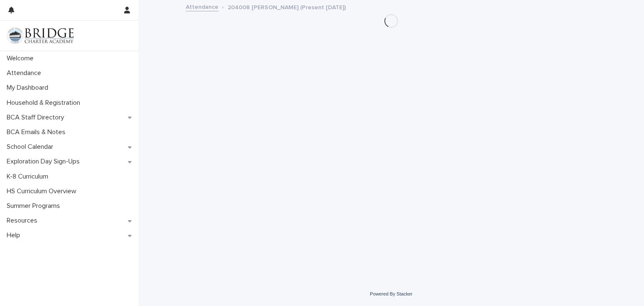  What do you see at coordinates (45, 162) in the screenshot?
I see `p: Exploration Day Sign-Ups` at bounding box center [45, 162].